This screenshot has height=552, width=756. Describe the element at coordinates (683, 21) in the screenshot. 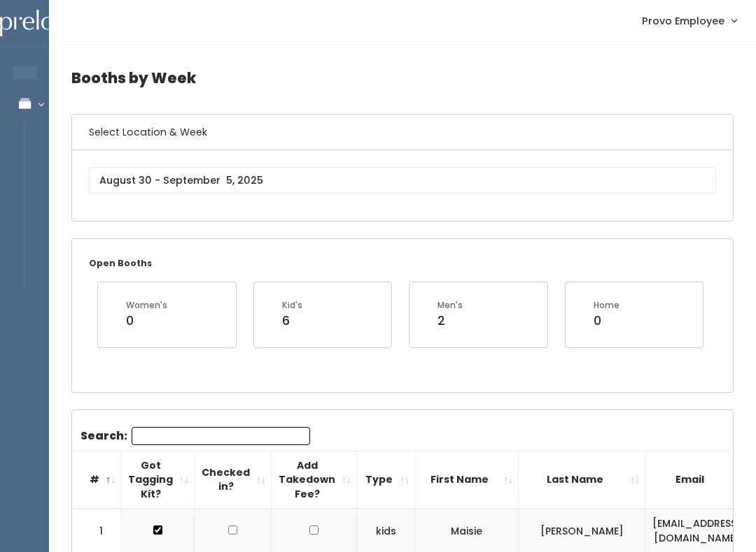

I see `span: Provo Employee` at that location.